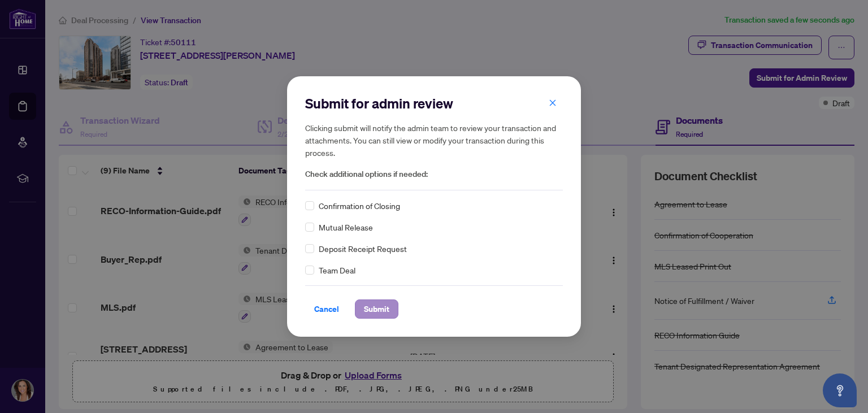  Describe the element at coordinates (434, 140) in the screenshot. I see `h5: Clicking submit will notify the admin team to review your transaction and attachments. You can st...` at that location.